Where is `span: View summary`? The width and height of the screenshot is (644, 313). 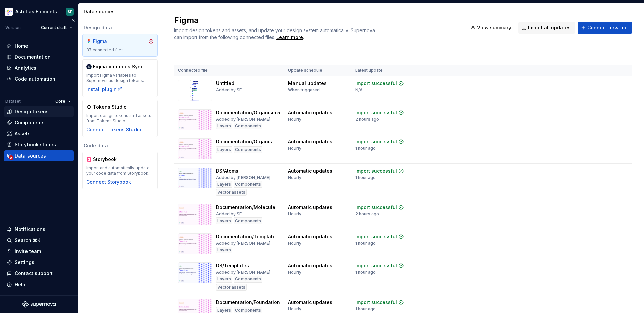
span: View summary is located at coordinates (494, 28).